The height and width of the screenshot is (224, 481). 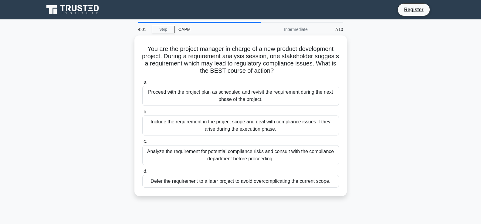 I want to click on span: b., so click(x=145, y=112).